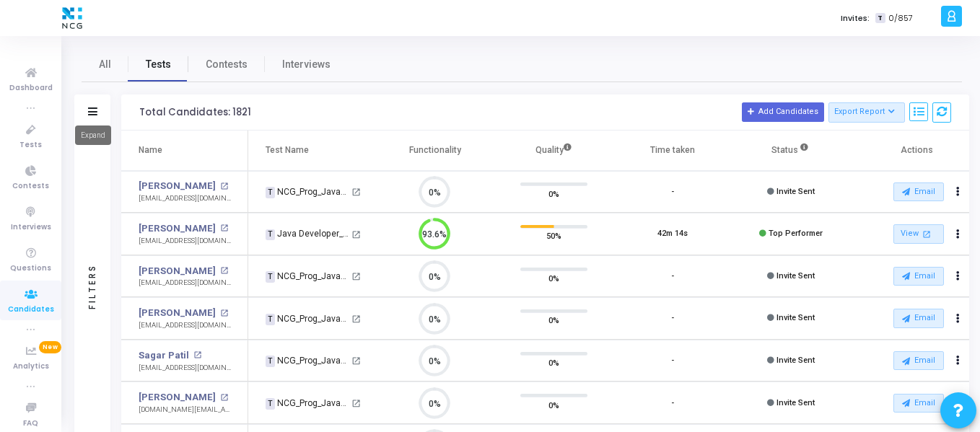 This screenshot has height=432, width=980. I want to click on th: Quality, so click(554, 151).